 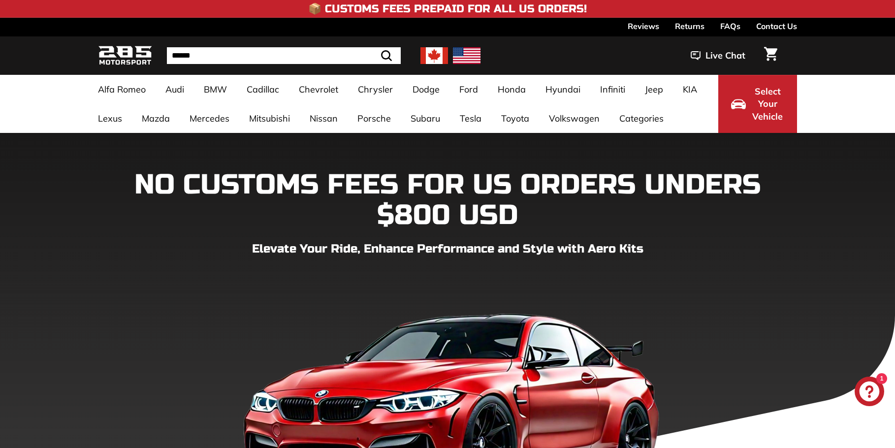 I want to click on a: Dodge, so click(x=426, y=89).